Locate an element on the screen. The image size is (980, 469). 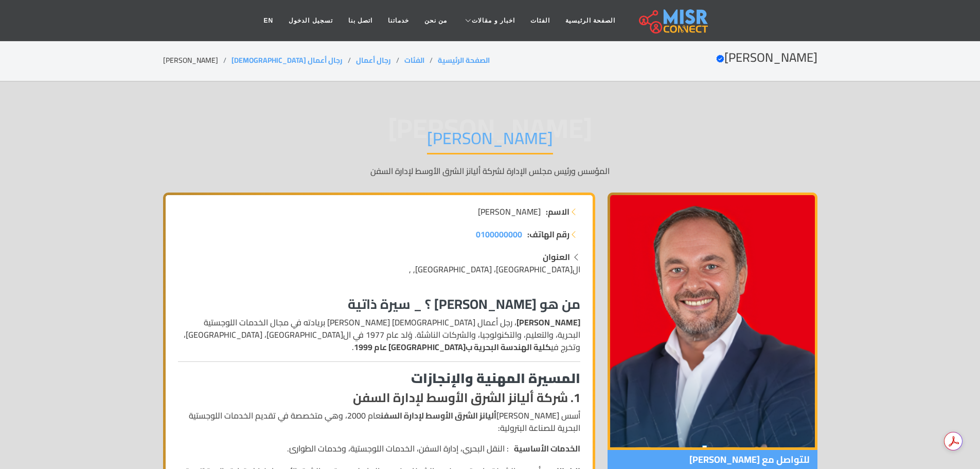
strong: أليانز الشرق الأوسط لإدارة السفن is located at coordinates (438, 415).